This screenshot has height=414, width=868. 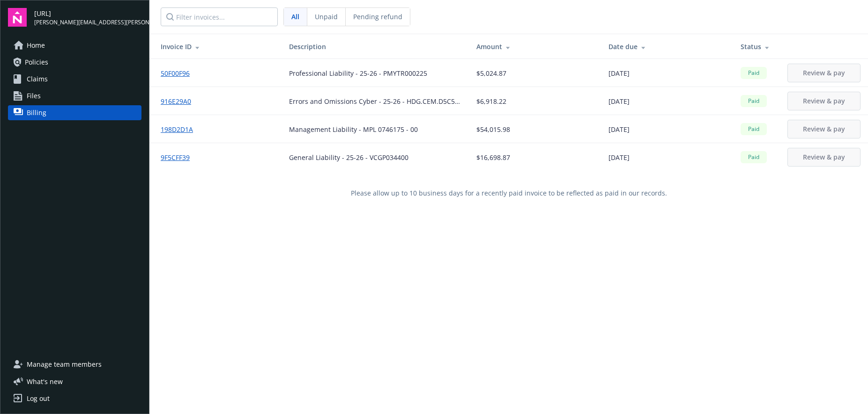 What do you see at coordinates (17, 17) in the screenshot?
I see `img: navigator-logo.svg` at bounding box center [17, 17].